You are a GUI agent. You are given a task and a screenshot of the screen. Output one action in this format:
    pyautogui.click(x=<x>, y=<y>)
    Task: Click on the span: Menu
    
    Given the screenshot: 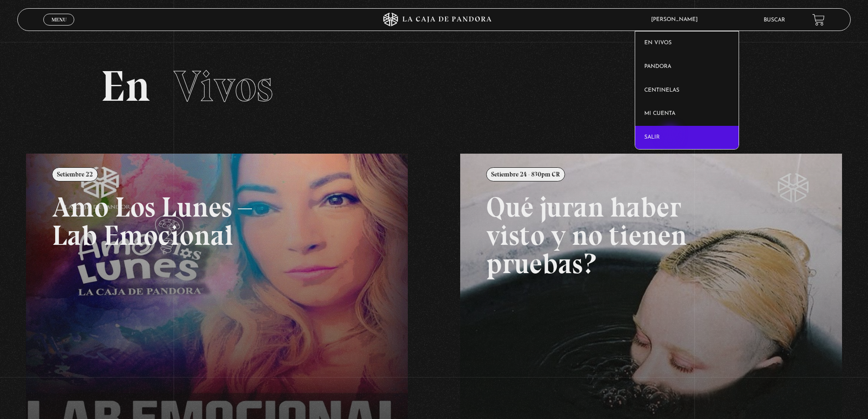 What is the action you would take?
    pyautogui.click(x=59, y=20)
    